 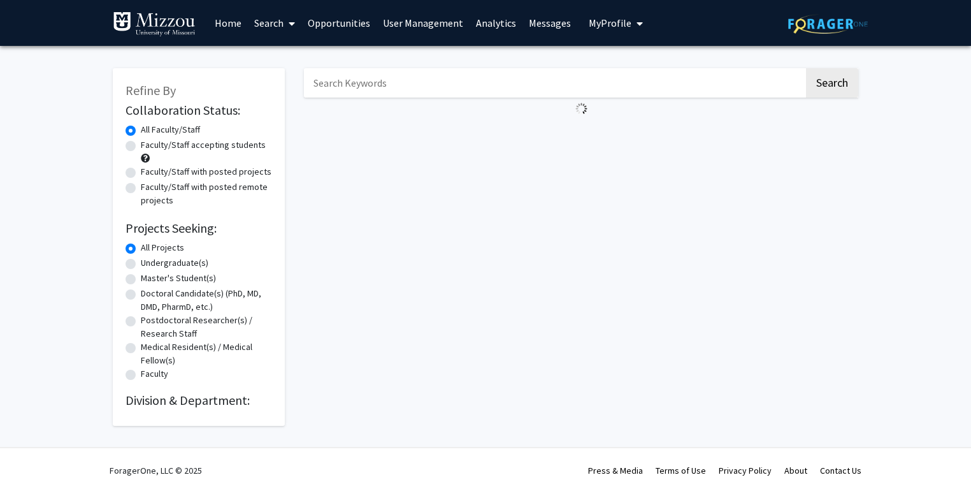 What do you see at coordinates (203, 145) in the screenshot?
I see `label: Faculty/Staff accepting students` at bounding box center [203, 145].